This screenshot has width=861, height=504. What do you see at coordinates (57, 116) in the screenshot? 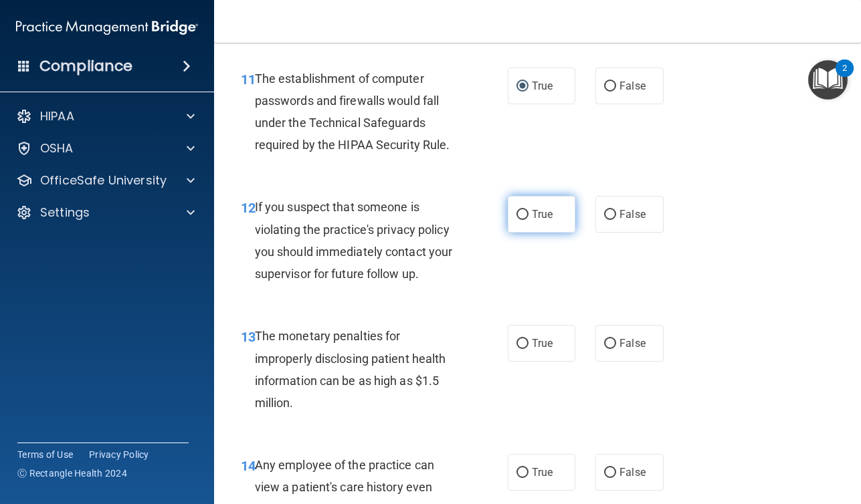
I see `p: HIPAA` at bounding box center [57, 116].